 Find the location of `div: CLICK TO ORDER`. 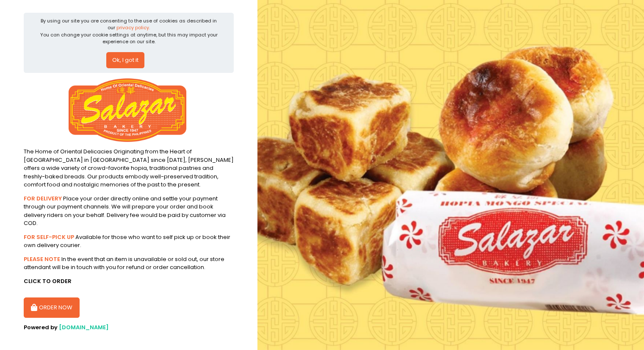

div: CLICK TO ORDER is located at coordinates (129, 281).